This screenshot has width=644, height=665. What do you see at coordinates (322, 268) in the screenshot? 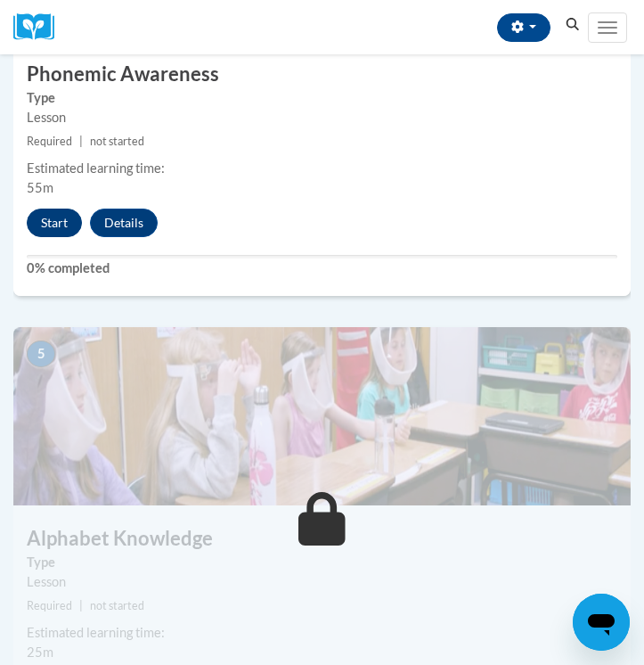
I see `label: 0% completed` at bounding box center [322, 268].